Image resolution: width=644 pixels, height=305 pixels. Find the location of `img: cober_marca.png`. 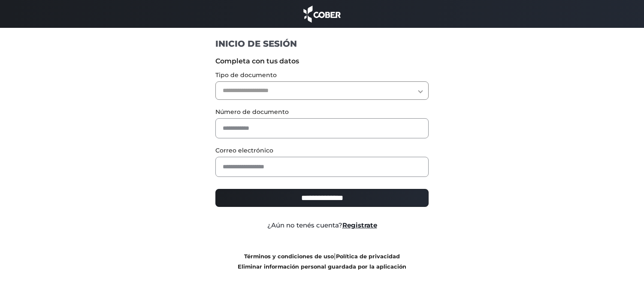

img: cober_marca.png is located at coordinates (322, 14).